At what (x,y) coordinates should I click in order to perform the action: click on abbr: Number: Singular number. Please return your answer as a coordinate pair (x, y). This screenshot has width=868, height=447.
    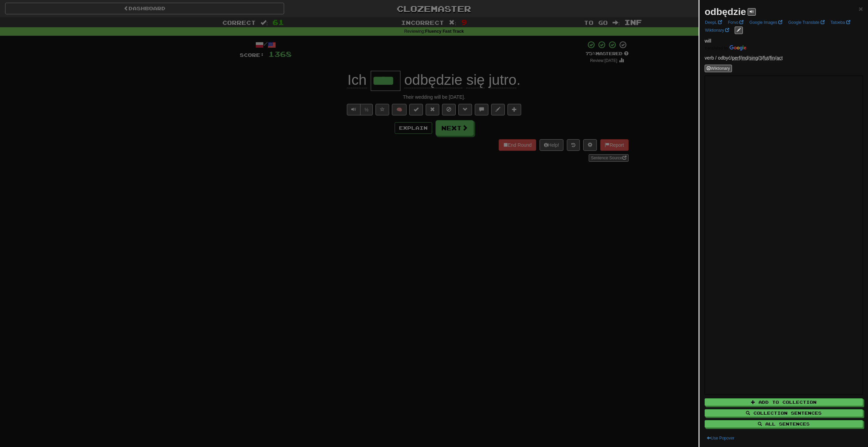
    Looking at the image, I should click on (754, 58).